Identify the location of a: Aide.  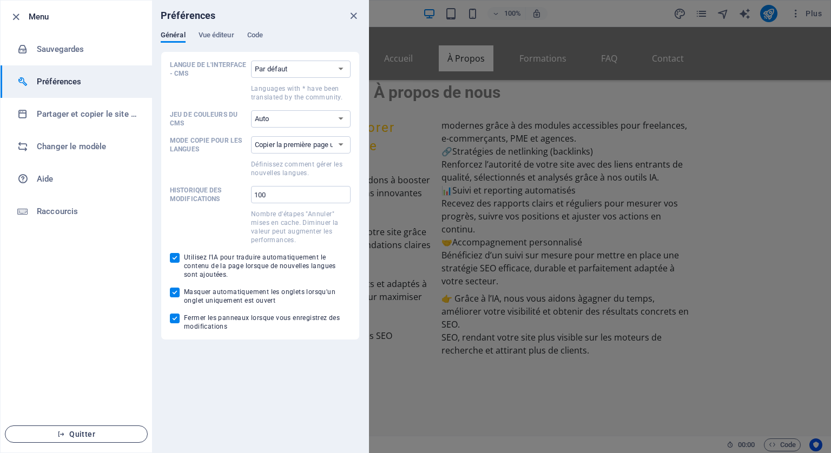
(76, 179).